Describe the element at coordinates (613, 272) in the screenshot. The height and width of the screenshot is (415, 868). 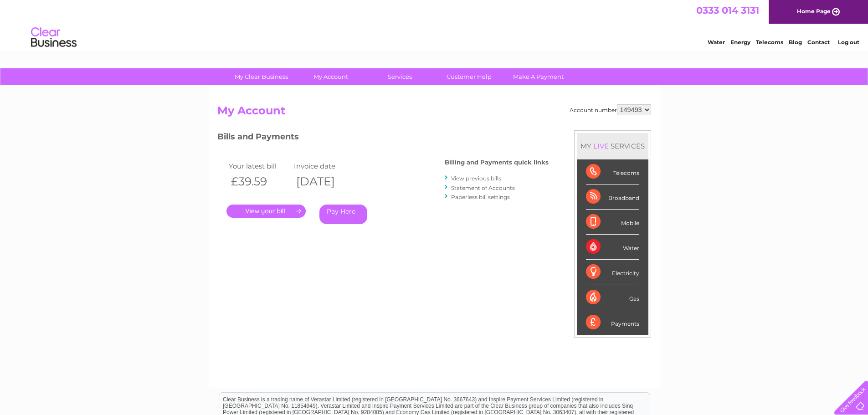
I see `div: Electricity` at that location.